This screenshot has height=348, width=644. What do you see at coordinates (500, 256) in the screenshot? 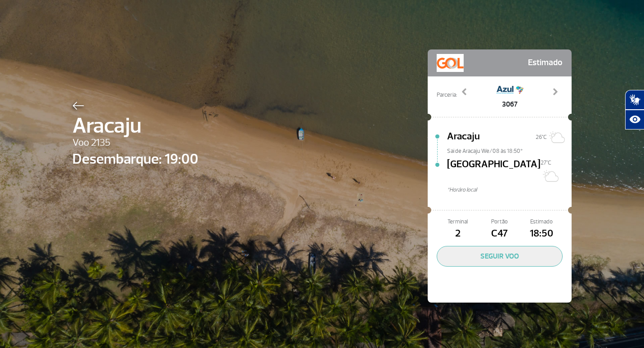
I see `button: SEGUIR VOO` at bounding box center [500, 256].